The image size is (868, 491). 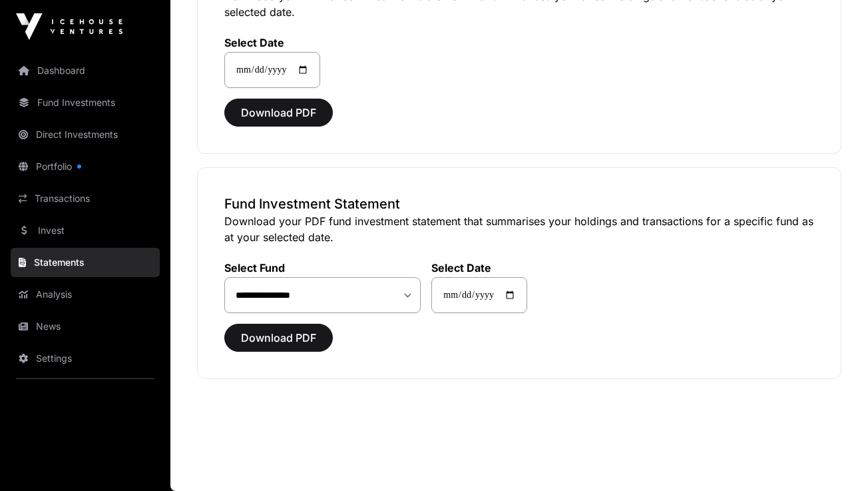 I want to click on a: Settings, so click(x=85, y=359).